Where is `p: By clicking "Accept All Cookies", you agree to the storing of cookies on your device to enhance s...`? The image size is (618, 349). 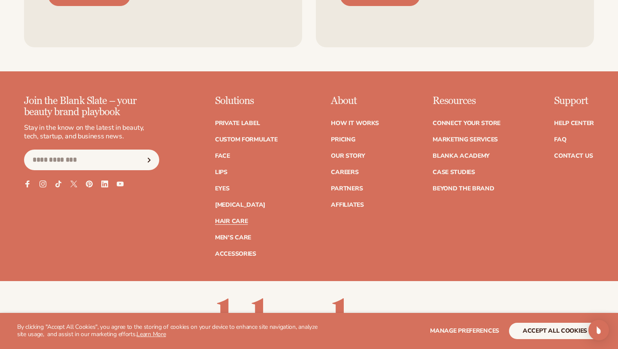
p: By clicking "Accept All Cookies", you agree to the storing of cookies on your device to enhance s... is located at coordinates (170, 331).